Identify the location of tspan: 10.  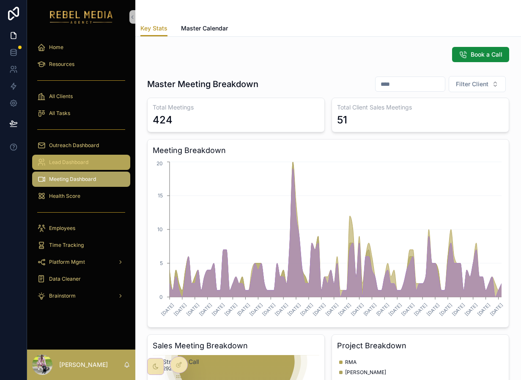
(160, 229).